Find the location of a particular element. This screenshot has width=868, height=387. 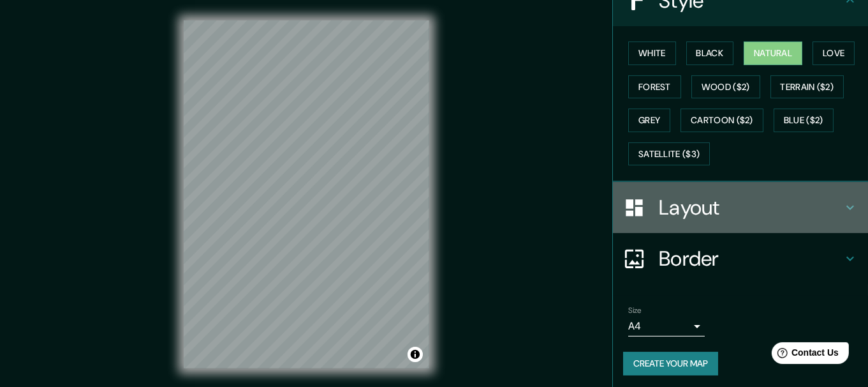

canvas: Map is located at coordinates (306, 194).